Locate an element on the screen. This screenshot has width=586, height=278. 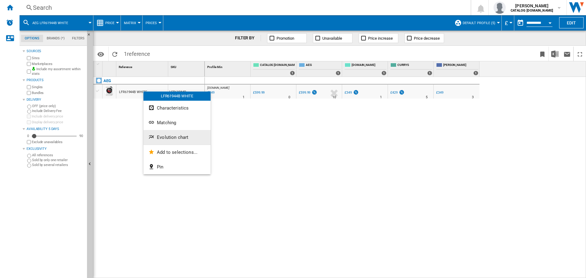
button: Evolution chart is located at coordinates (177, 137).